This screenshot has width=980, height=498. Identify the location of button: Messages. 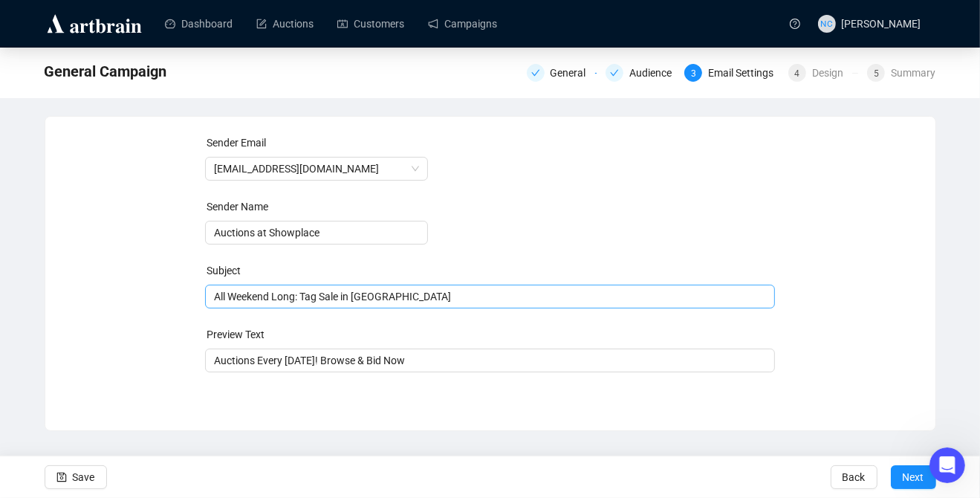
(148, 391).